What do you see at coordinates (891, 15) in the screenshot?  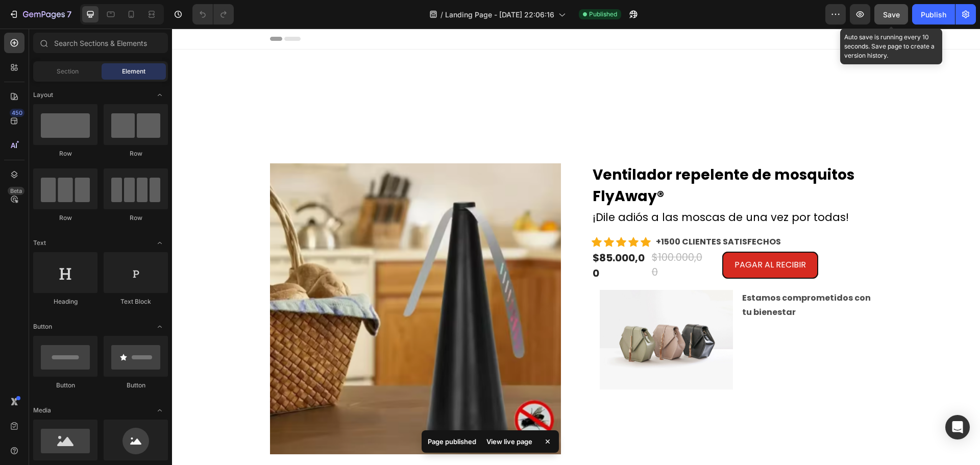 I see `span: Save` at bounding box center [891, 15].